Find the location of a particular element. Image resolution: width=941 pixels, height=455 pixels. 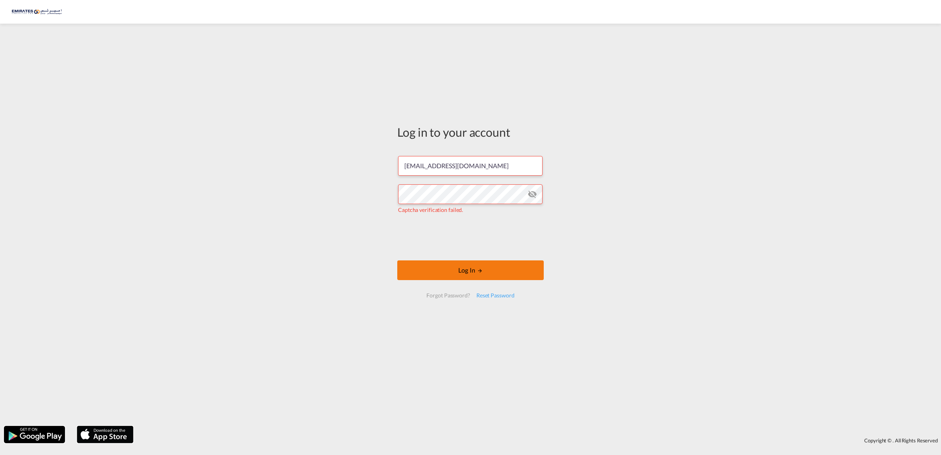

img: apple.png is located at coordinates (105, 434).